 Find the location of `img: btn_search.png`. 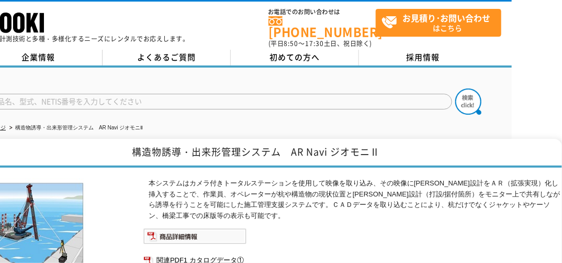

img: btn_search.png is located at coordinates (469, 102).